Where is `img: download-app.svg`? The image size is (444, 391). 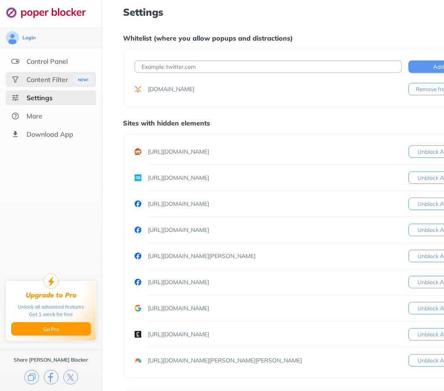
img: download-app.svg is located at coordinates (15, 134).